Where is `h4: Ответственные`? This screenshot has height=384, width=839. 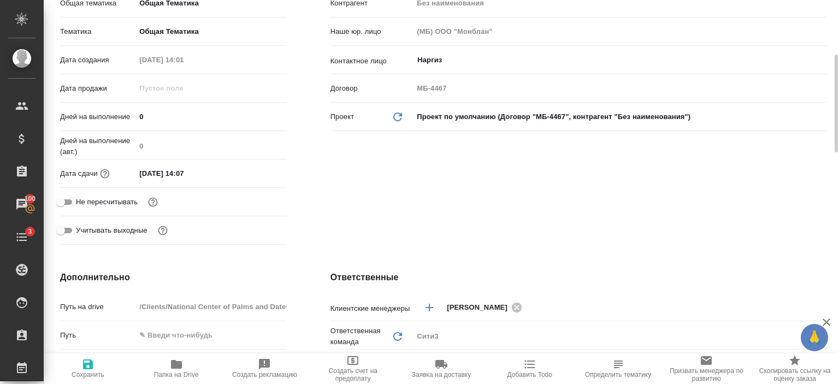
h4: Ответственные is located at coordinates (579, 278).